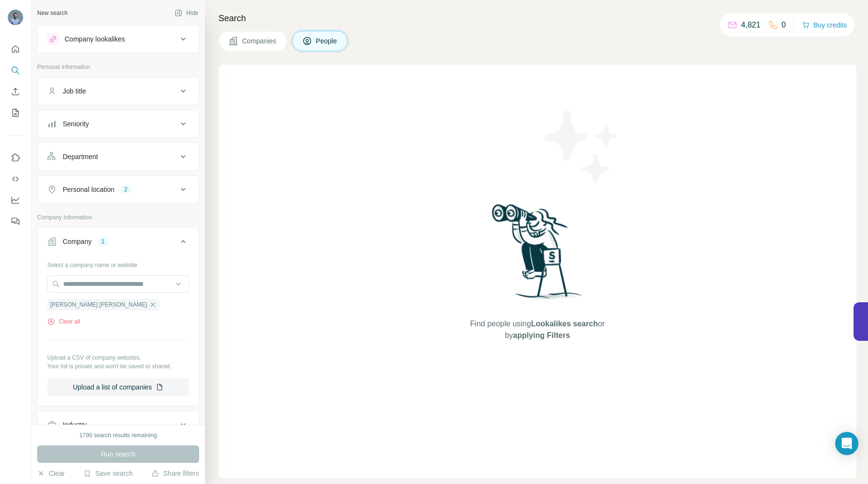 Image resolution: width=868 pixels, height=484 pixels. Describe the element at coordinates (16, 91) in the screenshot. I see `button: Enrich CSV` at that location.